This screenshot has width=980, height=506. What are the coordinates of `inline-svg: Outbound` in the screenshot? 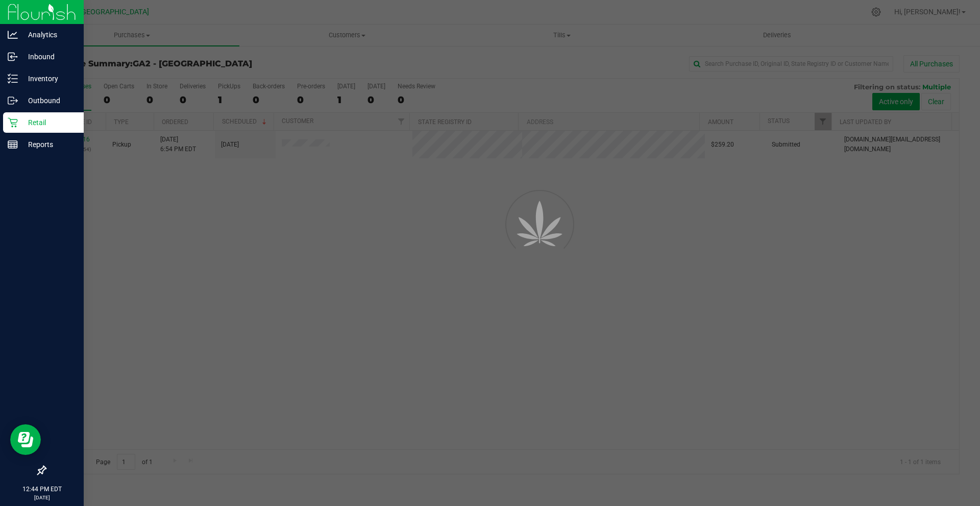 It's located at (13, 101).